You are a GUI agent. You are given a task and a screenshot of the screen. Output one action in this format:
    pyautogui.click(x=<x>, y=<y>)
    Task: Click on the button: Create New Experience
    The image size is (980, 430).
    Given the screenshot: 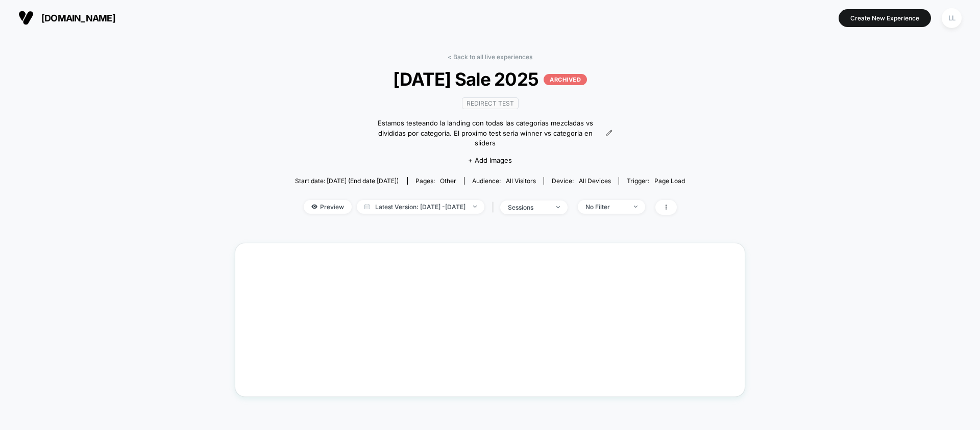 What is the action you would take?
    pyautogui.click(x=884, y=18)
    